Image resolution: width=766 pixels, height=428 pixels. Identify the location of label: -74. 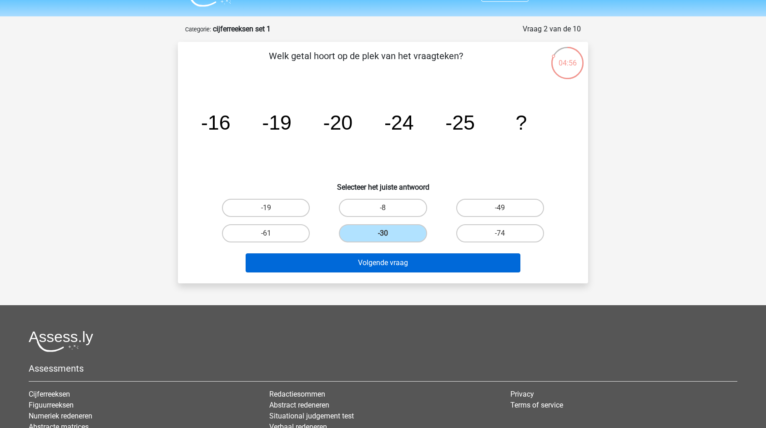
(500, 233).